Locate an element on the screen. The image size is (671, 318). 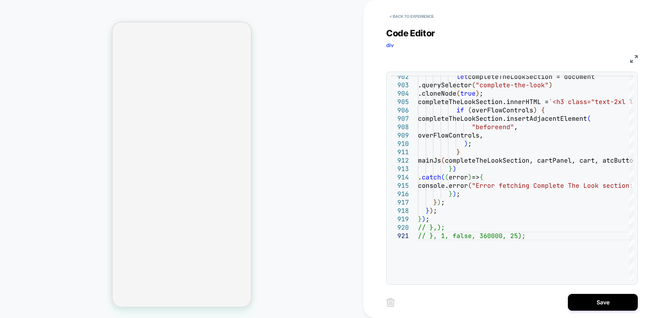
span: Code Editor is located at coordinates (410, 33).